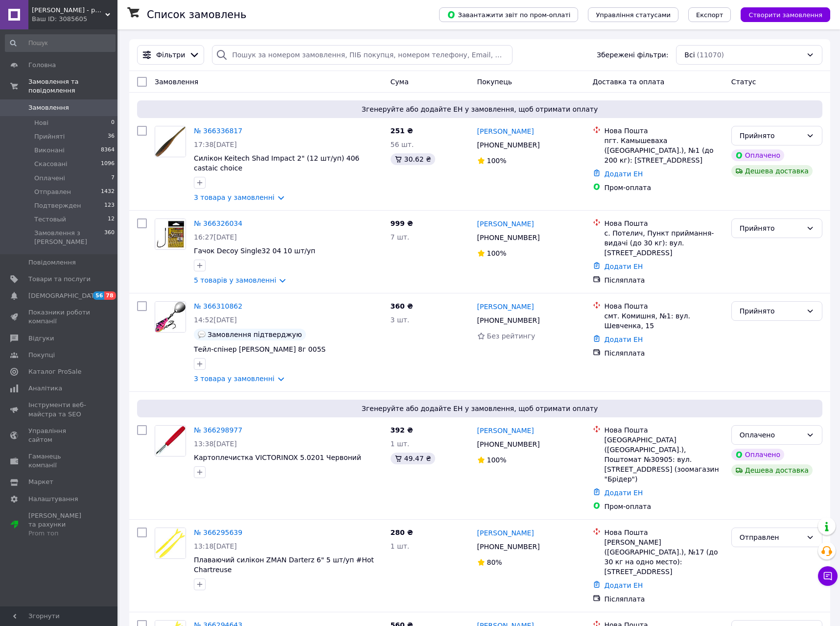 The width and height of the screenshot is (840, 626). Describe the element at coordinates (828, 576) in the screenshot. I see `button: Чат з покупцем` at that location.